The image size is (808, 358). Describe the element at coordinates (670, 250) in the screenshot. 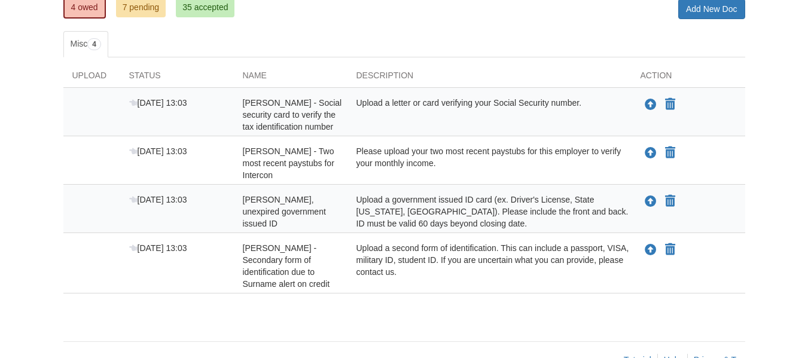

I see `button: Declare Paige Johnson - Secondary form of identification due to Surname alert on credit not appli...` at that location.